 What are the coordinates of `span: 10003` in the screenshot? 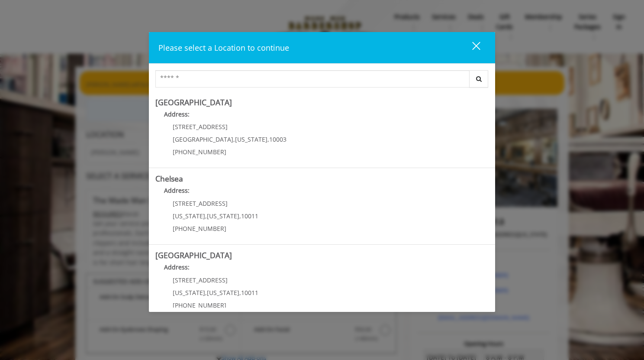 It's located at (278, 139).